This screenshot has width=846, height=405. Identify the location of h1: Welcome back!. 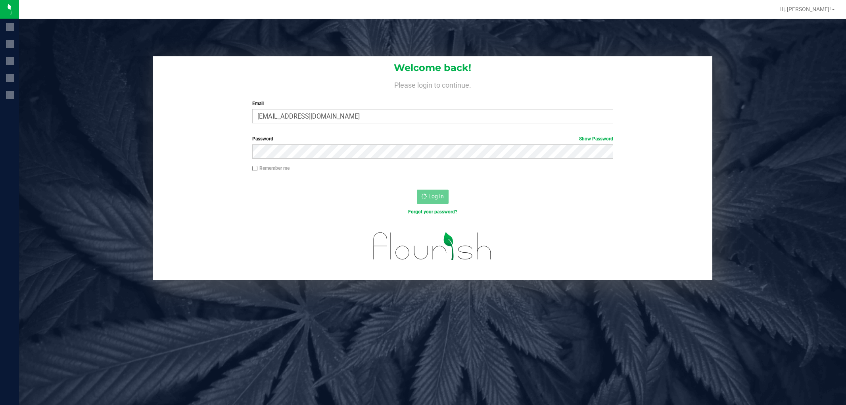
(433, 68).